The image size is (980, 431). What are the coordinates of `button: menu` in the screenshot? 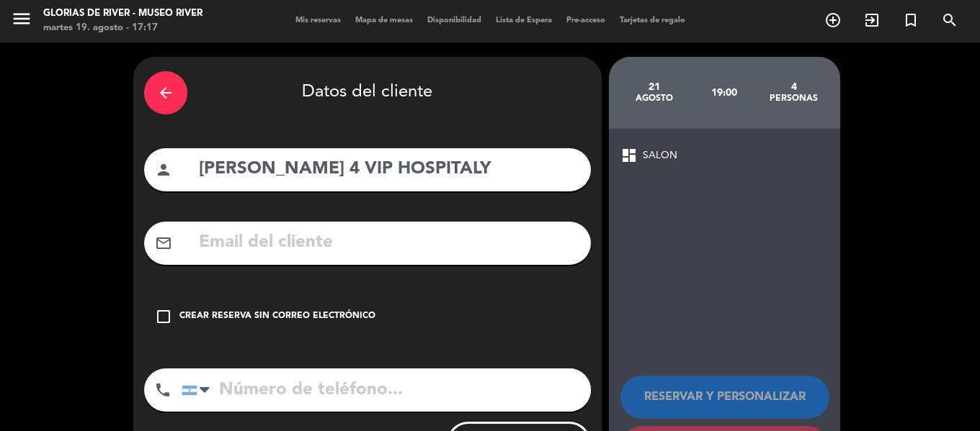 It's located at (22, 21).